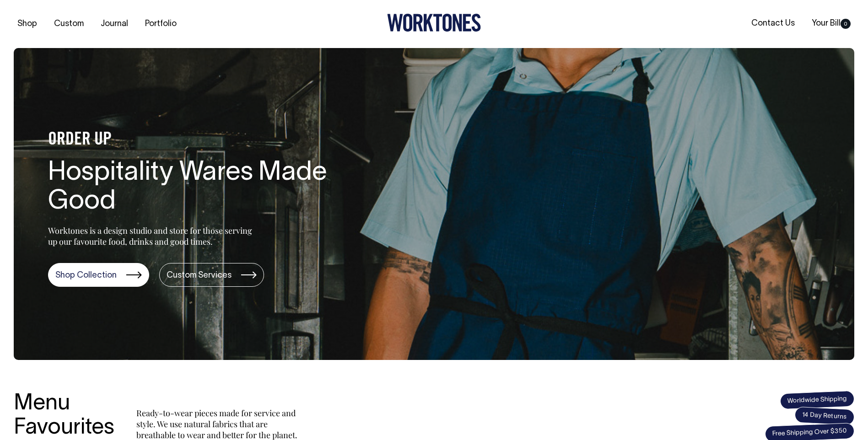 Image resolution: width=868 pixels, height=440 pixels. What do you see at coordinates (27, 24) in the screenshot?
I see `a: Shop` at bounding box center [27, 24].